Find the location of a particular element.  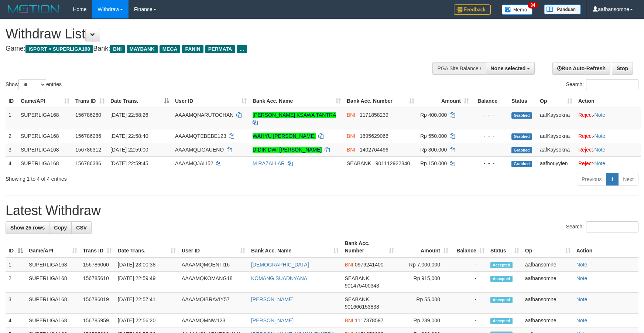

span: Show 25 rows is located at coordinates (28, 228).